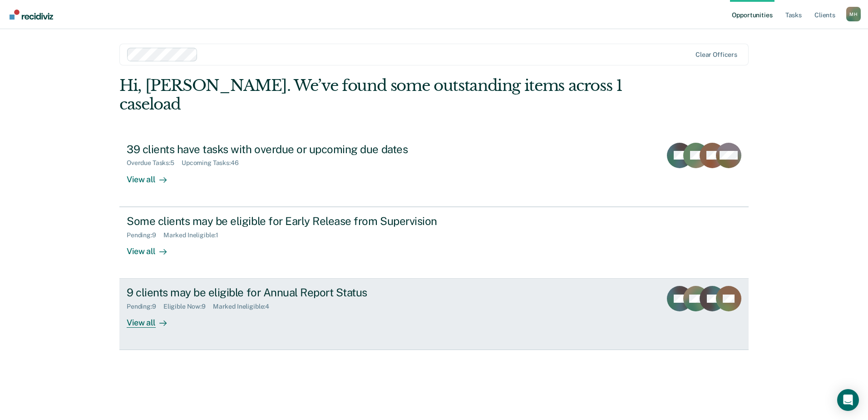 The height and width of the screenshot is (420, 868). What do you see at coordinates (154, 163) in the screenshot?
I see `div: Overdue Tasks : 5` at bounding box center [154, 163].